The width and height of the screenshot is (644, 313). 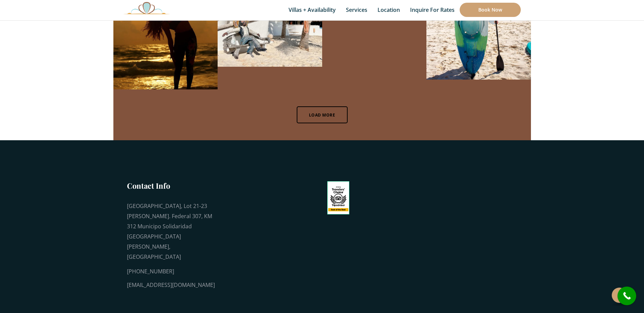 What do you see at coordinates (146, 8) in the screenshot?
I see `img: Awesome Logo` at bounding box center [146, 8].